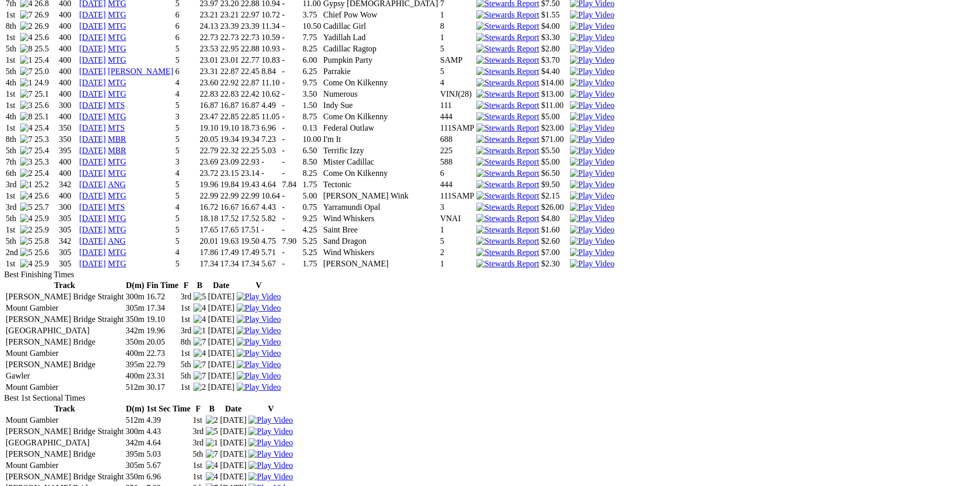 The image size is (980, 486). I want to click on td: 22.97, so click(250, 15).